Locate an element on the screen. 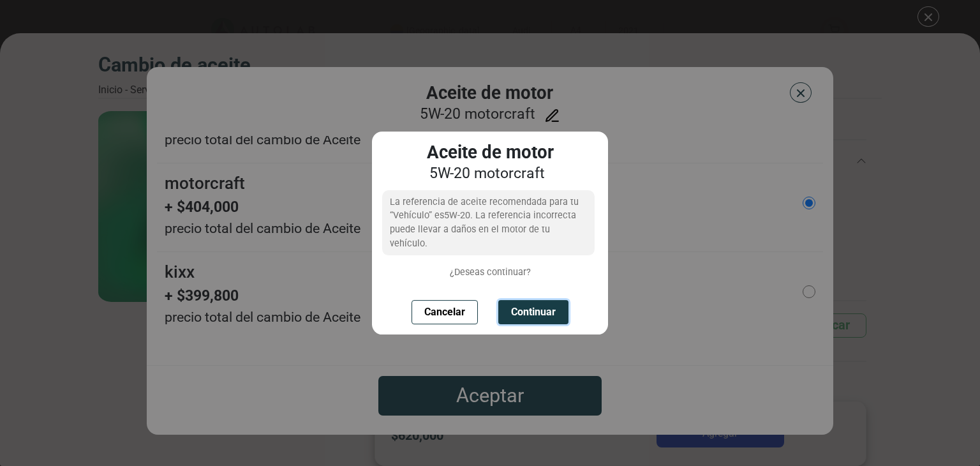 Image resolution: width=980 pixels, height=466 pixels. p: La referencia de aceite recomendada para tu “Vehículo” es 5W-20 . La referencia incorrecta puede ... is located at coordinates (488, 223).